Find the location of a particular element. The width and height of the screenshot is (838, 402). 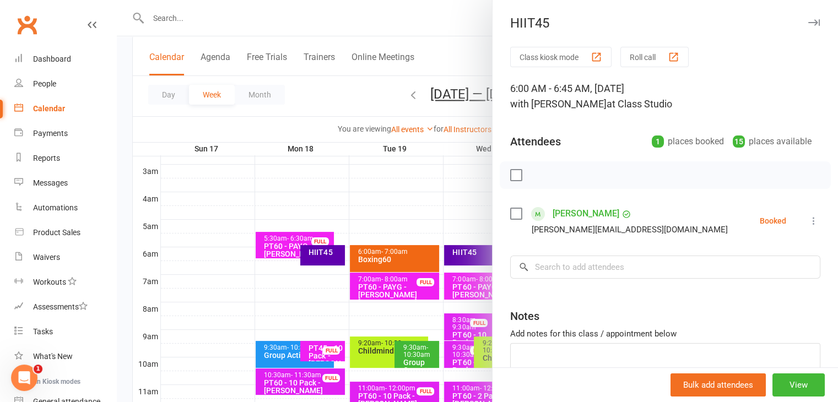

a: People is located at coordinates (65, 84).